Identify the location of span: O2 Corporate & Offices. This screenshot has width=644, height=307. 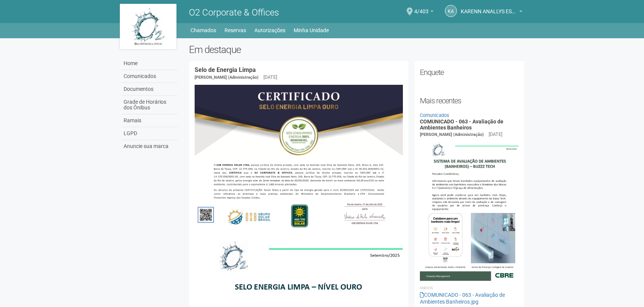
(234, 13).